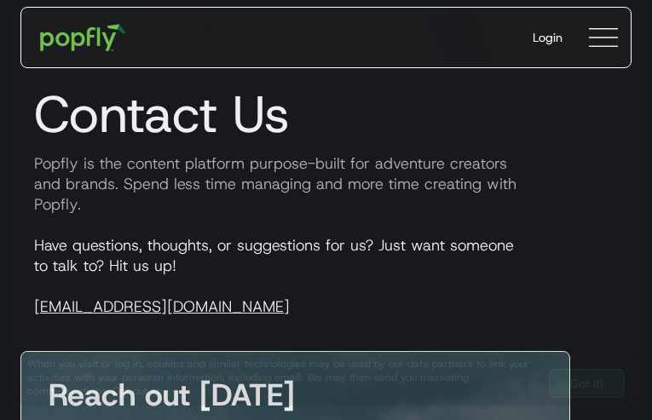  I want to click on a: home, so click(83, 37).